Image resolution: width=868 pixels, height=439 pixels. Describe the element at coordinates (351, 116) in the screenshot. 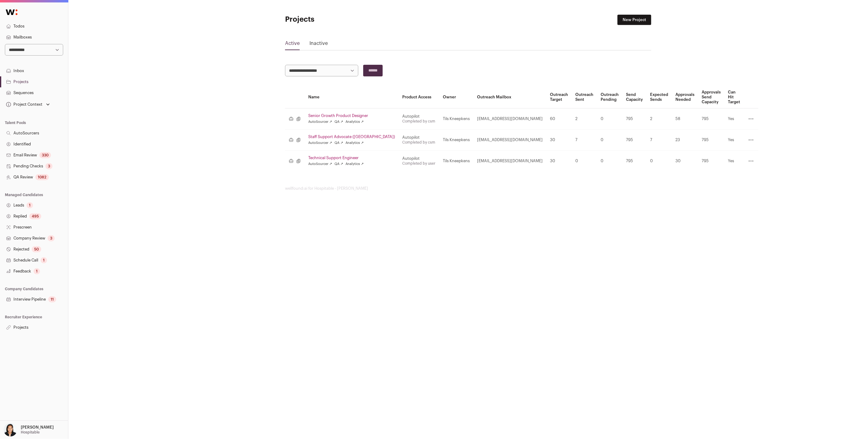

I see `a: Senior Growth Product Designer` at that location.